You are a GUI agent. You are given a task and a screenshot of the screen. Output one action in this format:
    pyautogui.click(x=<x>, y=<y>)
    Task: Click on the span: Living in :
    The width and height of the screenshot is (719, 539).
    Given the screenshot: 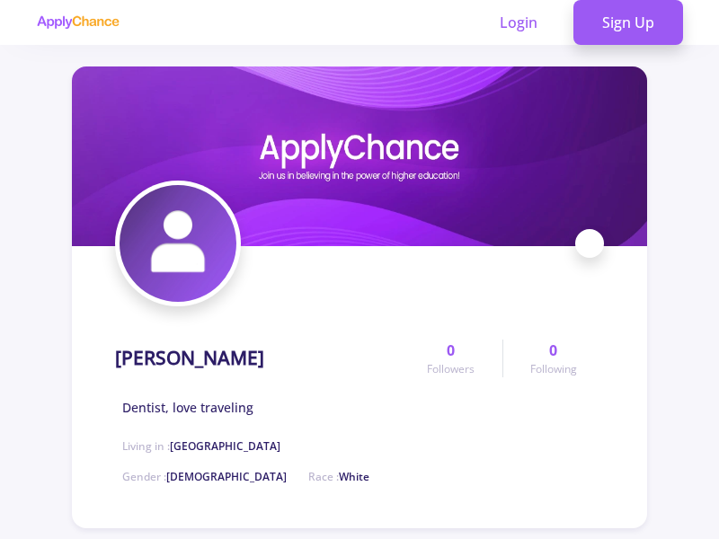 What is the action you would take?
    pyautogui.click(x=201, y=446)
    